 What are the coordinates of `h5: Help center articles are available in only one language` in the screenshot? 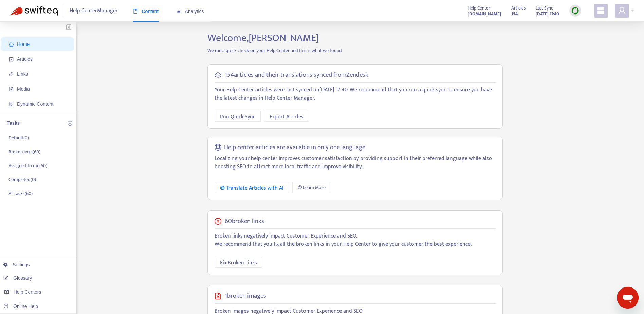 It's located at (295, 147).